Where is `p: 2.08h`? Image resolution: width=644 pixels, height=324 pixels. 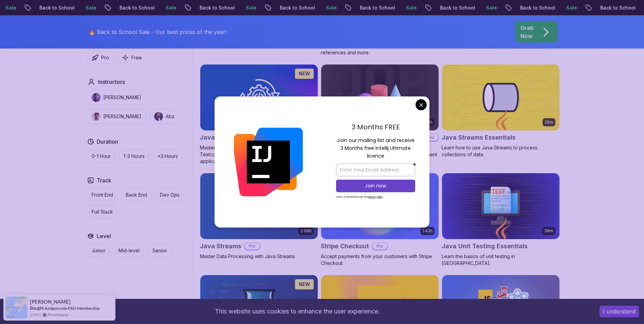 p: 2.08h is located at coordinates (306, 232).